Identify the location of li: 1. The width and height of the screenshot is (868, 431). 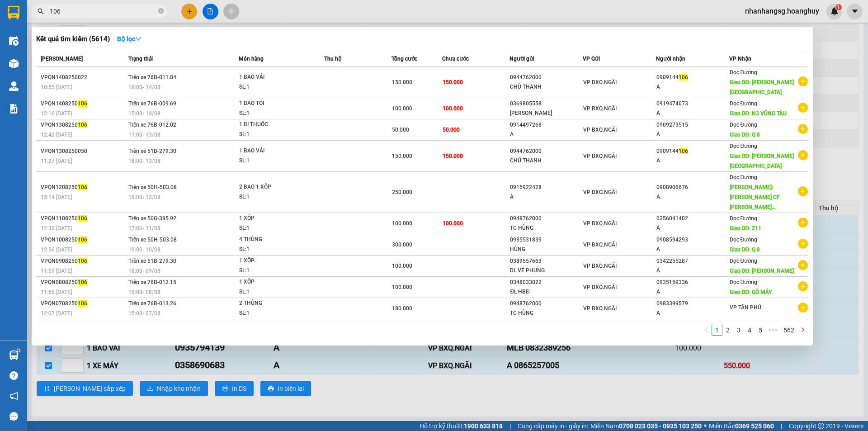
(717, 330).